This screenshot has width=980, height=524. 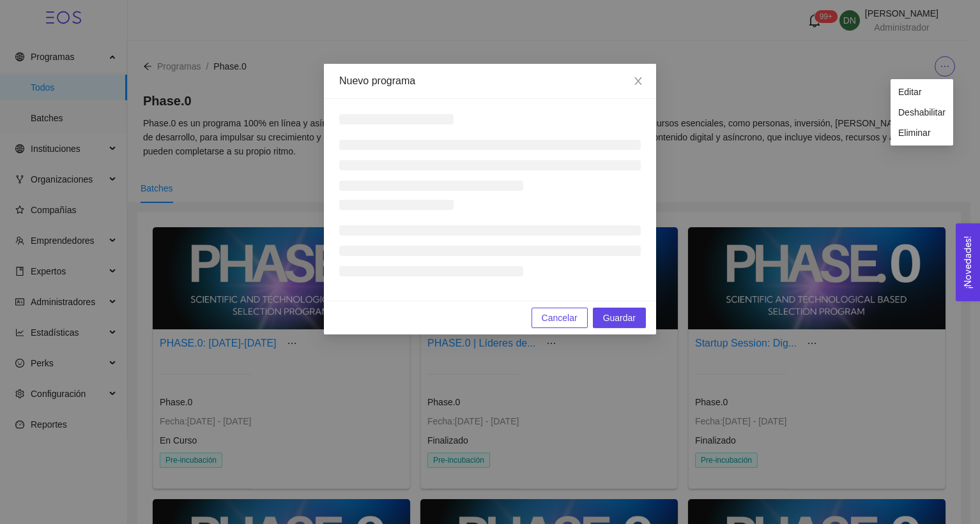 I want to click on span: Editar, so click(x=922, y=92).